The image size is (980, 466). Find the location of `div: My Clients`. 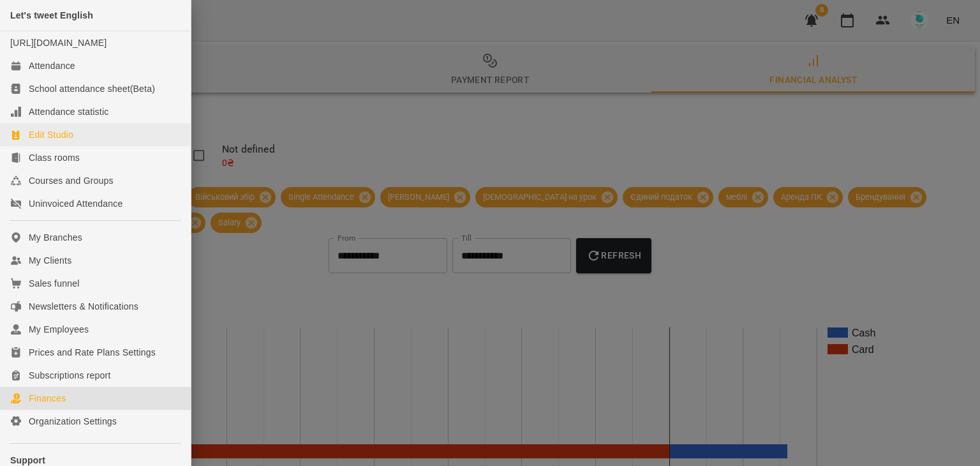

div: My Clients is located at coordinates (50, 260).